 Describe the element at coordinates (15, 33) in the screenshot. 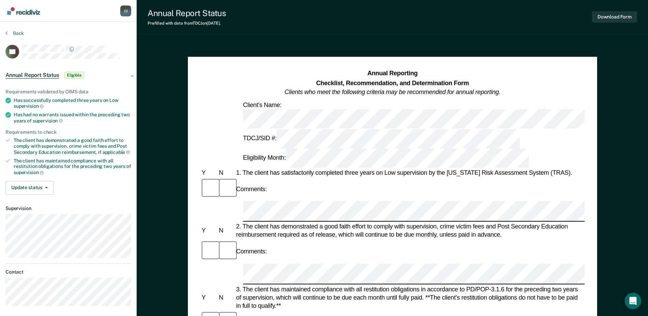

I see `button: Back` at that location.